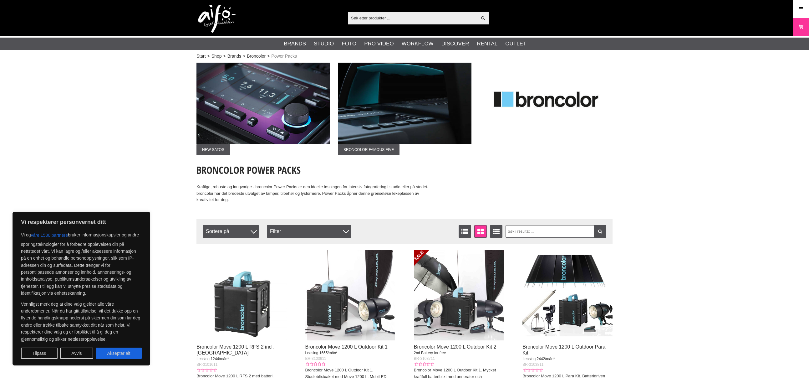 This screenshot has height=378, width=809. What do you see at coordinates (201, 56) in the screenshot?
I see `a: Start` at bounding box center [201, 56].